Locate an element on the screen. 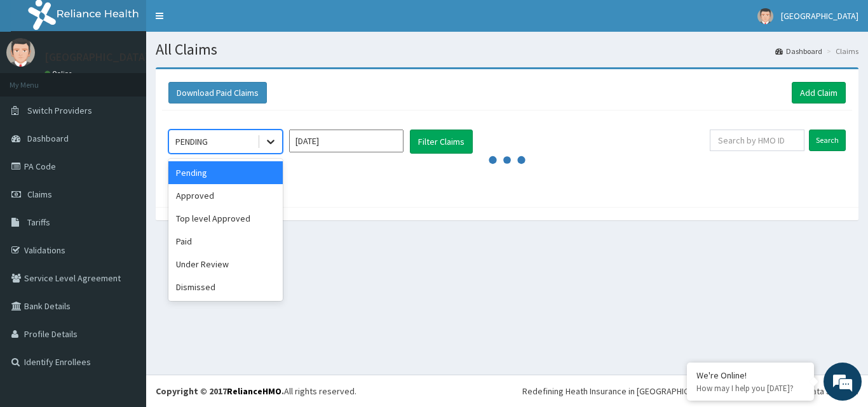  input: Select Month and Year is located at coordinates (346, 141).